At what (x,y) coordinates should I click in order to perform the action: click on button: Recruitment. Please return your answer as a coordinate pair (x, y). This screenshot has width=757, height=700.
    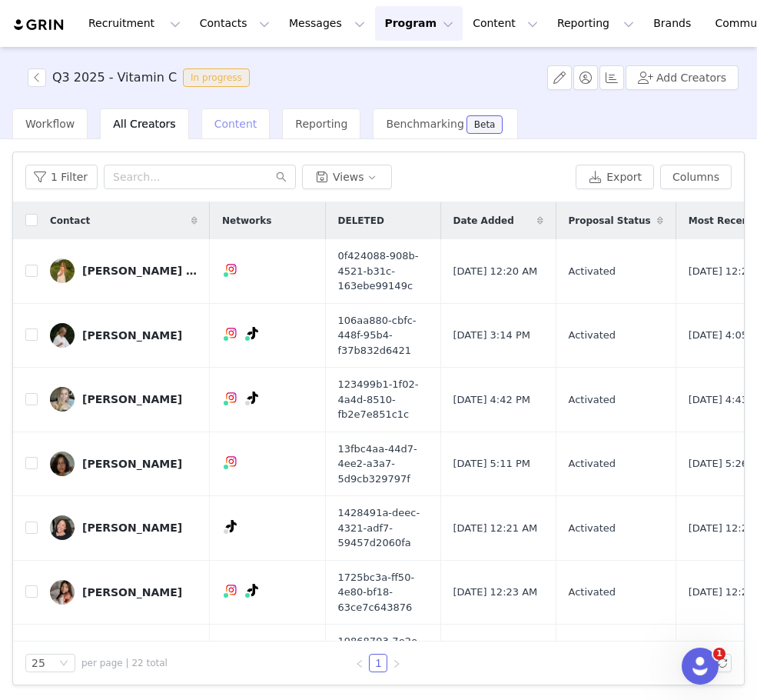
    Looking at the image, I should click on (134, 23).